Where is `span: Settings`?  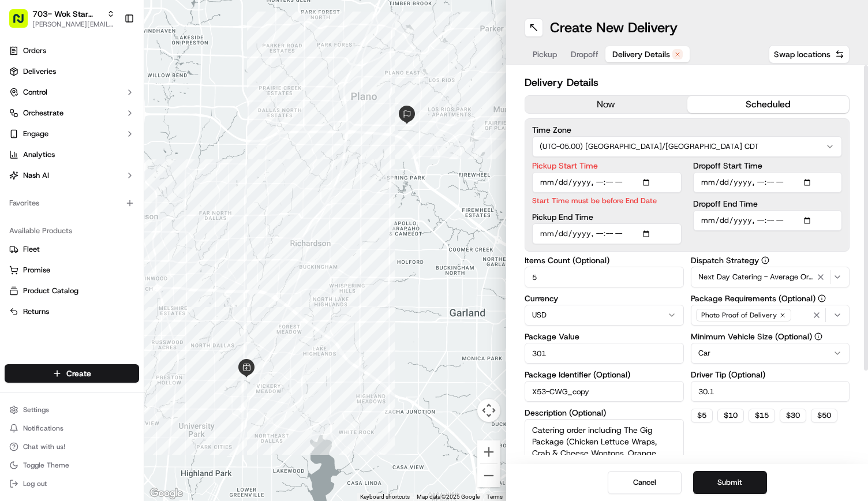
span: Settings is located at coordinates (36, 410).